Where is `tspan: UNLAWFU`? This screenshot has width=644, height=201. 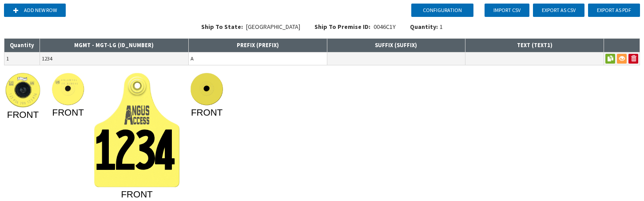 tspan: UNLAWFU is located at coordinates (69, 80).